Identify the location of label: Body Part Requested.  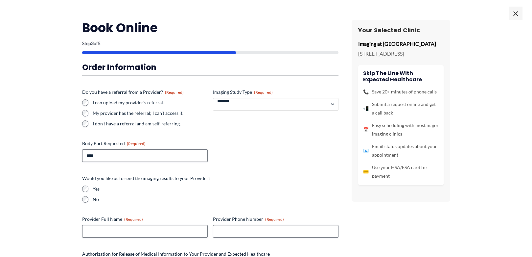
(145, 143).